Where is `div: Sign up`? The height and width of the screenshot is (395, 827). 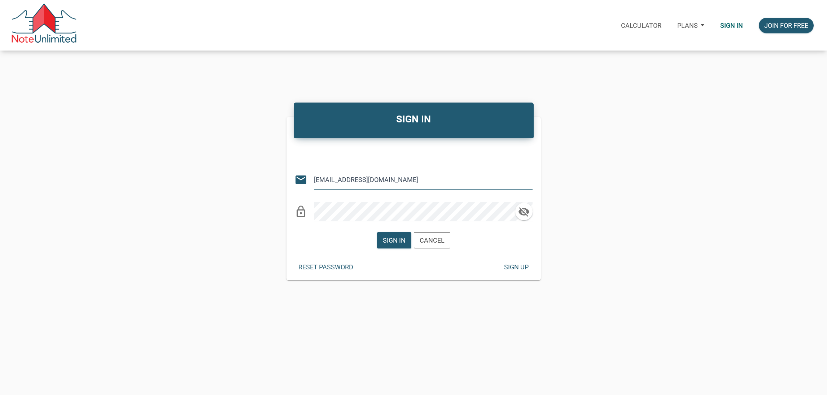 div: Sign up is located at coordinates (516, 267).